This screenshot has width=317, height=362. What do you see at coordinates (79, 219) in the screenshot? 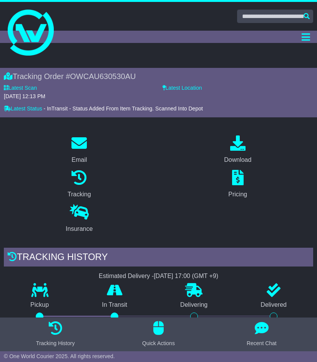
I see `a: Insurance` at bounding box center [79, 219].